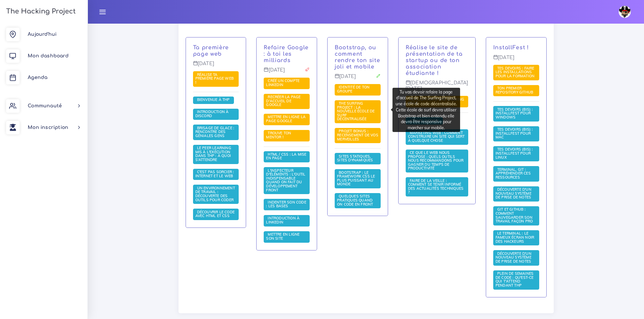 This screenshot has height=319, width=644. I want to click on a: Recréer la page d'accueil de Google, so click(283, 101).